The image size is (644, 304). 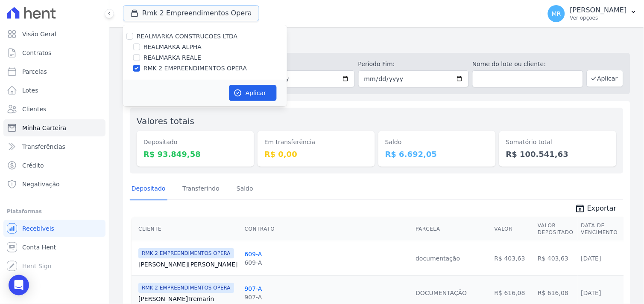 I want to click on dd: R$ 100.541,63, so click(x=558, y=154).